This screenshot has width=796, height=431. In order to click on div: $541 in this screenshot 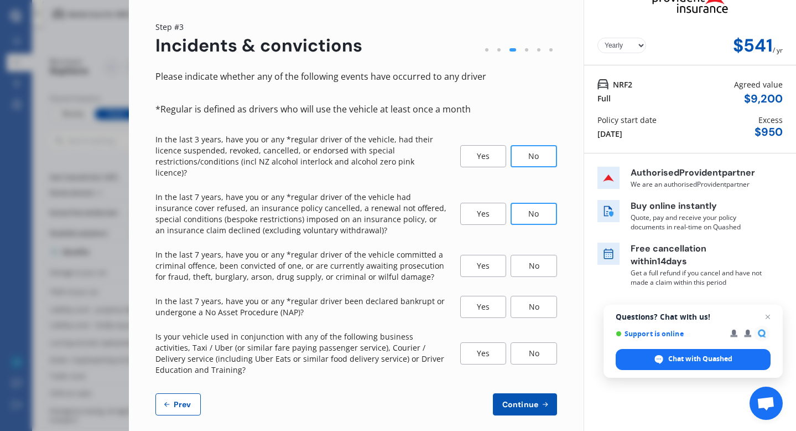, I will do `click(753, 45)`.